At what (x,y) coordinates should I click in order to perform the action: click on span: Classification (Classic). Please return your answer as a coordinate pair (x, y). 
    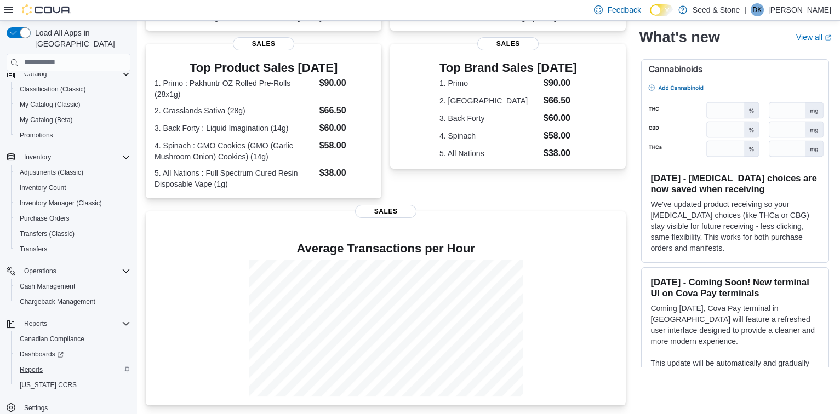
    Looking at the image, I should click on (53, 89).